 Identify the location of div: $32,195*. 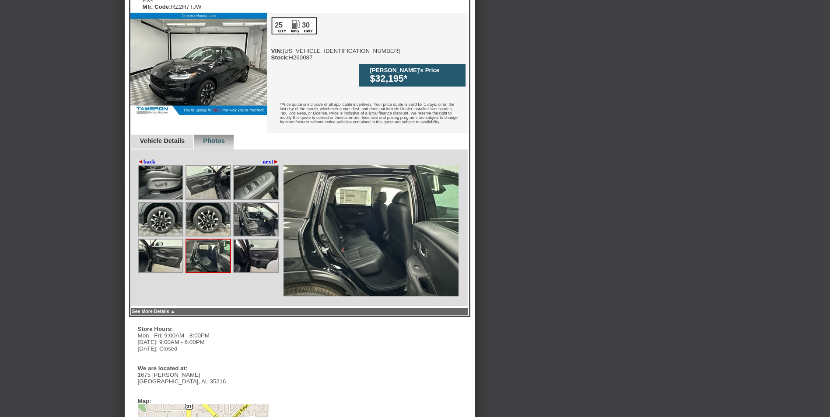
(416, 79).